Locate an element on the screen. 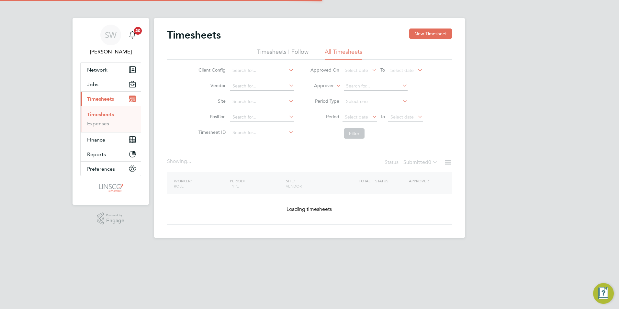 The height and width of the screenshot is (309, 619). button: Network is located at coordinates (111, 70).